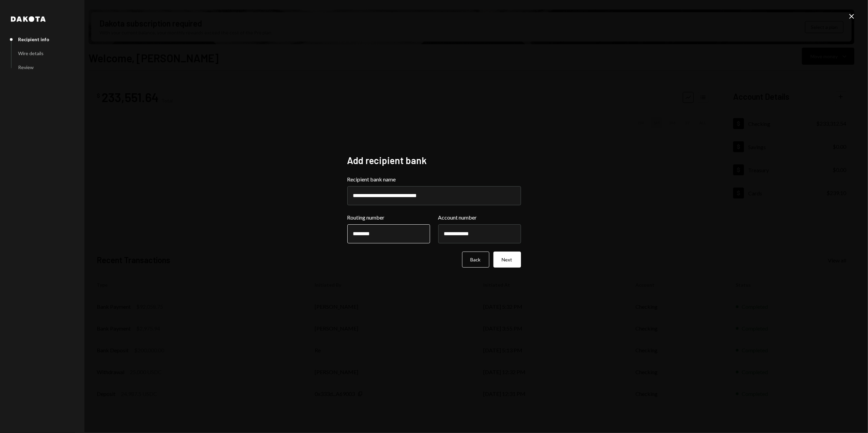  I want to click on button: Next, so click(507, 259).